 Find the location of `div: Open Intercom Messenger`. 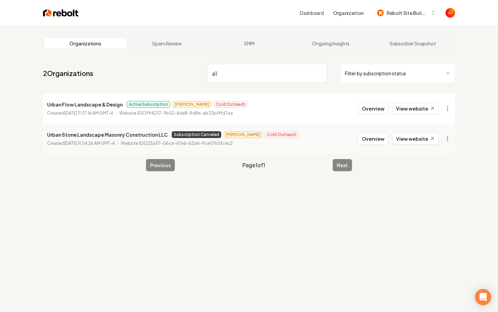

div: Open Intercom Messenger is located at coordinates (483, 297).